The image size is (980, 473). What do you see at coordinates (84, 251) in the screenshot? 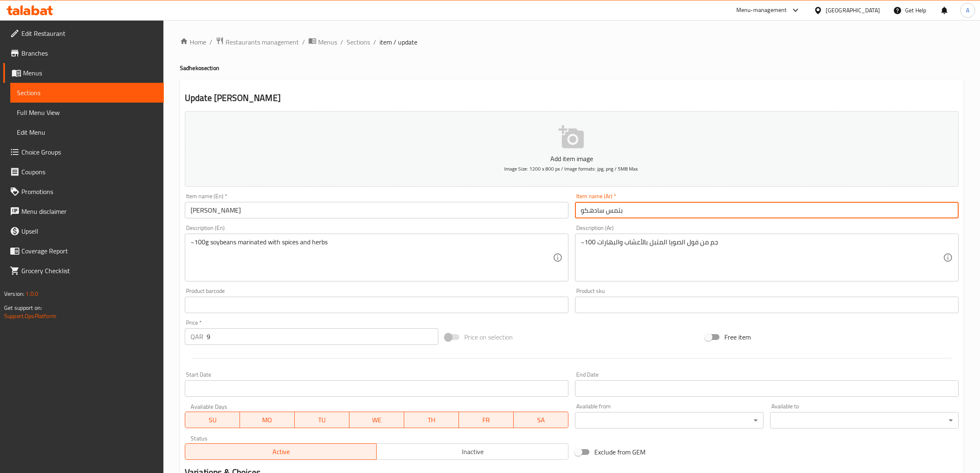
I see `a: Coverage Report` at bounding box center [84, 251].